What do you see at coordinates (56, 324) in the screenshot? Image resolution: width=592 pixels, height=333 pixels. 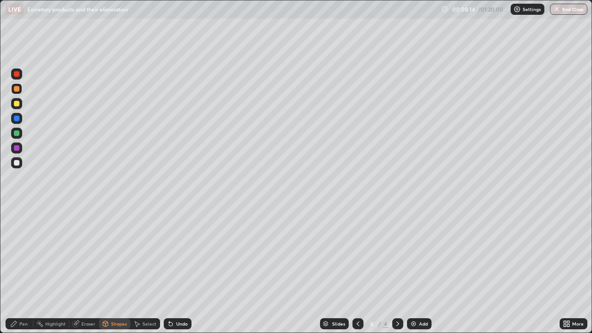 I see `div: Highlight` at bounding box center [56, 324].